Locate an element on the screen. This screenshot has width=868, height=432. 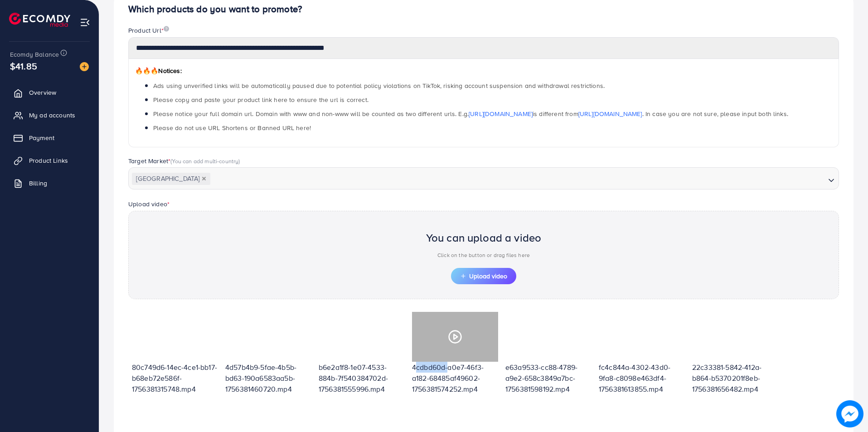
button: Upload video is located at coordinates (483, 276).